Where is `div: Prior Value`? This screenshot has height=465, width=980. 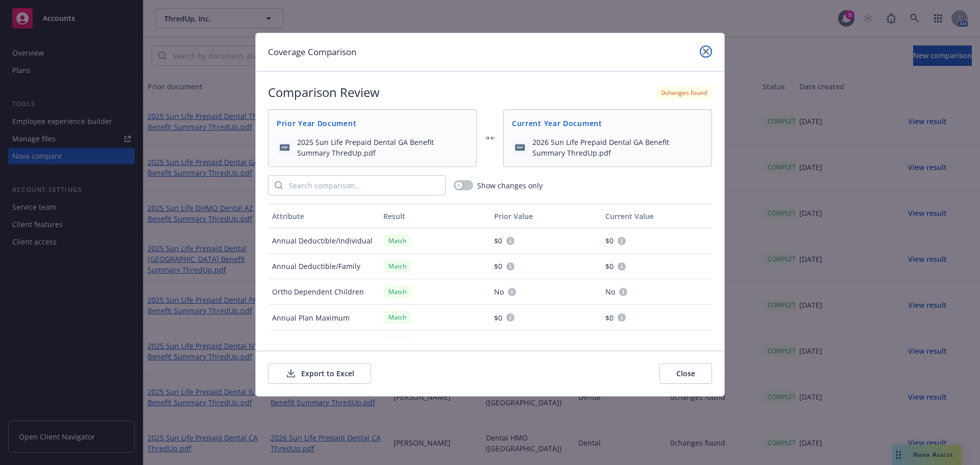 div: Prior Value is located at coordinates (546, 216).